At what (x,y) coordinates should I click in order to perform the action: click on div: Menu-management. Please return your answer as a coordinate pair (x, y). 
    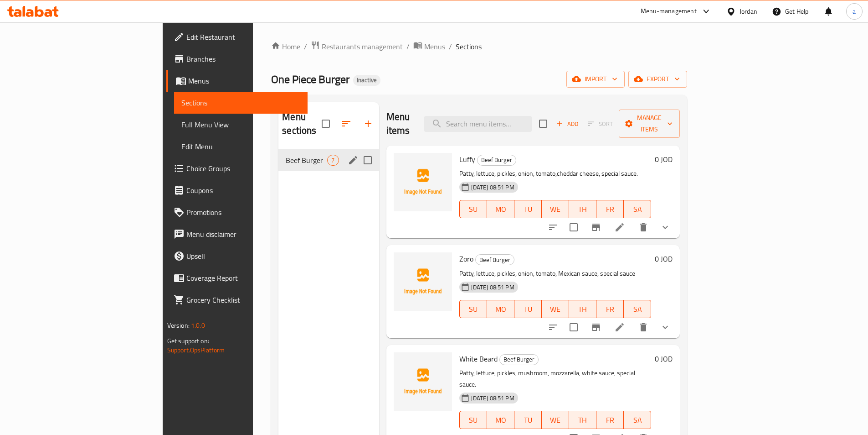
    Looking at the image, I should click on (668, 11).